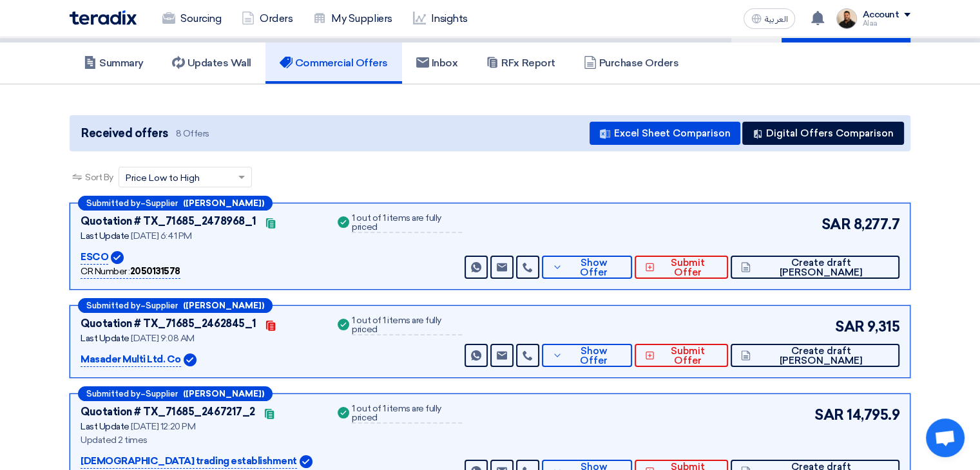  I want to click on div: CR Number :, so click(130, 272).